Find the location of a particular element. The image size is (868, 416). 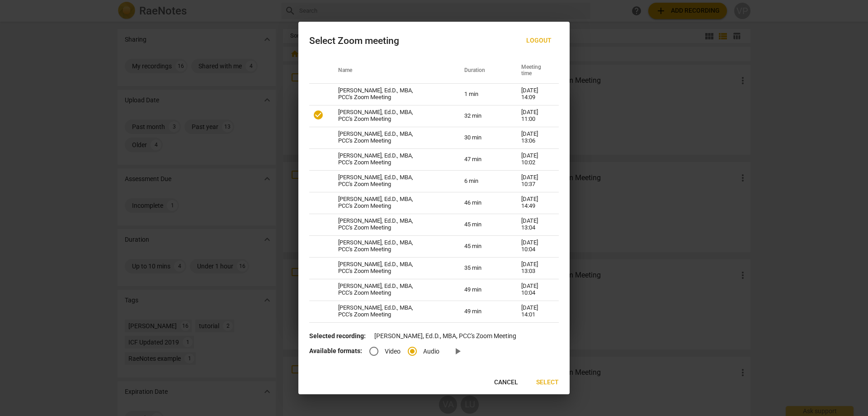

td: 6 min is located at coordinates (481, 181).